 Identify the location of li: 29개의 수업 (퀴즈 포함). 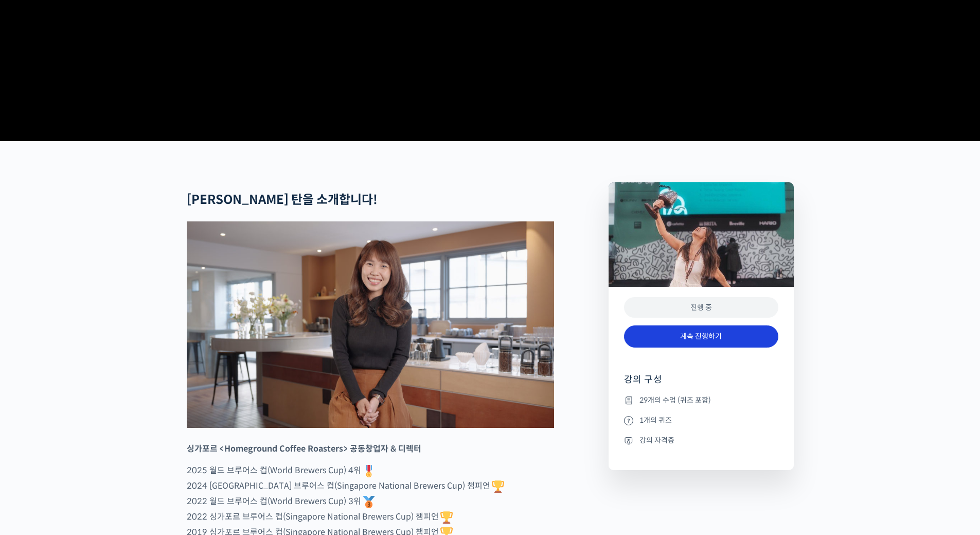
(701, 400).